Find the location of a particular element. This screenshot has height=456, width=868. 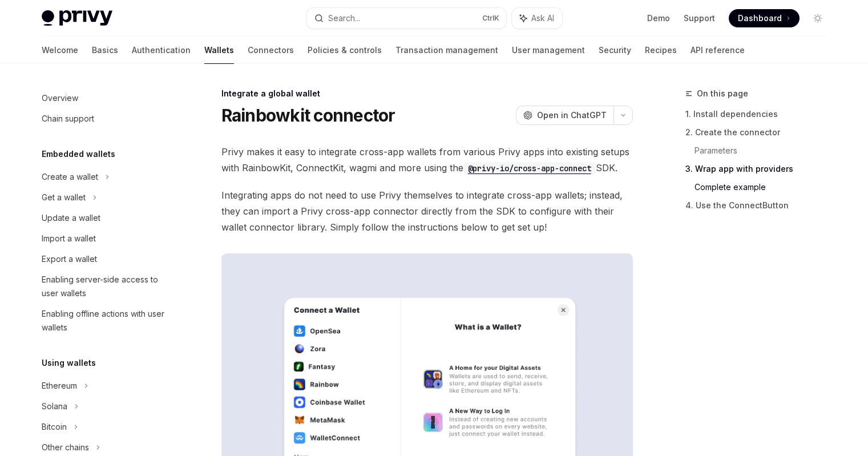

button: Open in ChatGPT is located at coordinates (564, 116).